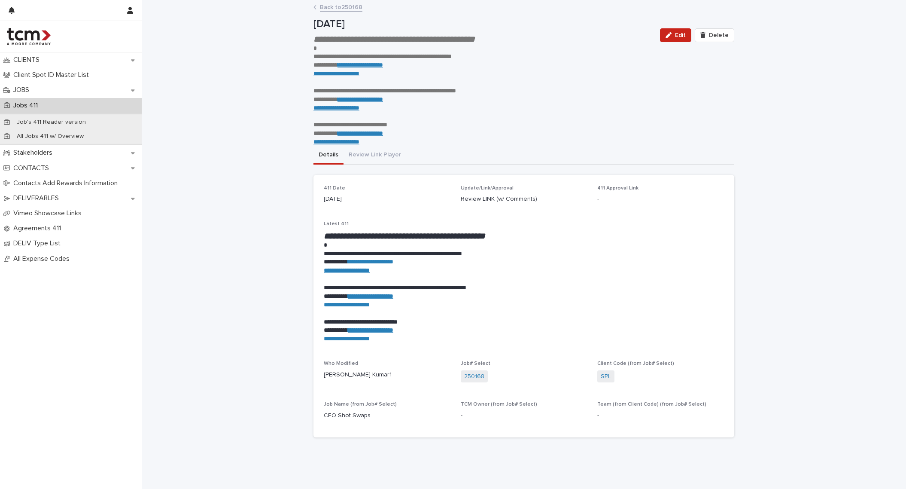 This screenshot has height=489, width=906. Describe the element at coordinates (43, 259) in the screenshot. I see `p: All Expense Codes` at that location.